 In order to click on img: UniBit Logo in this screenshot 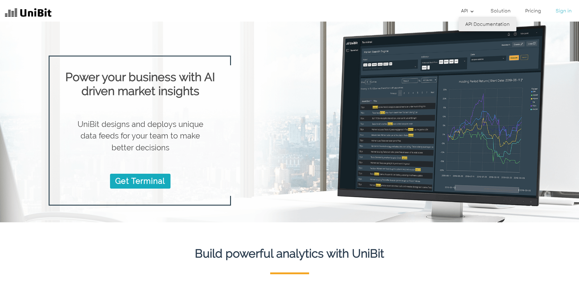, I will do `click(28, 13)`.